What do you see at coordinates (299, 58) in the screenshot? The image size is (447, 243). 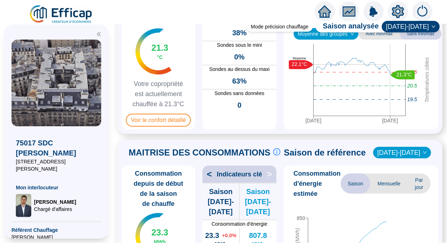 I see `text: Moyenne` at bounding box center [299, 58].